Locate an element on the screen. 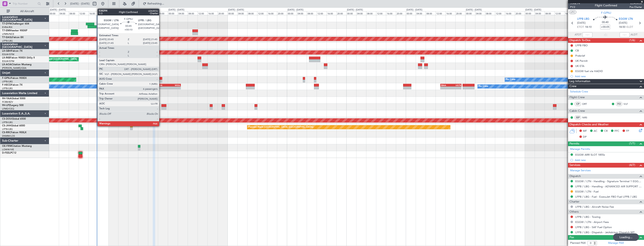 The width and height of the screenshot is (644, 246). span: 00:40 is located at coordinates (605, 23).